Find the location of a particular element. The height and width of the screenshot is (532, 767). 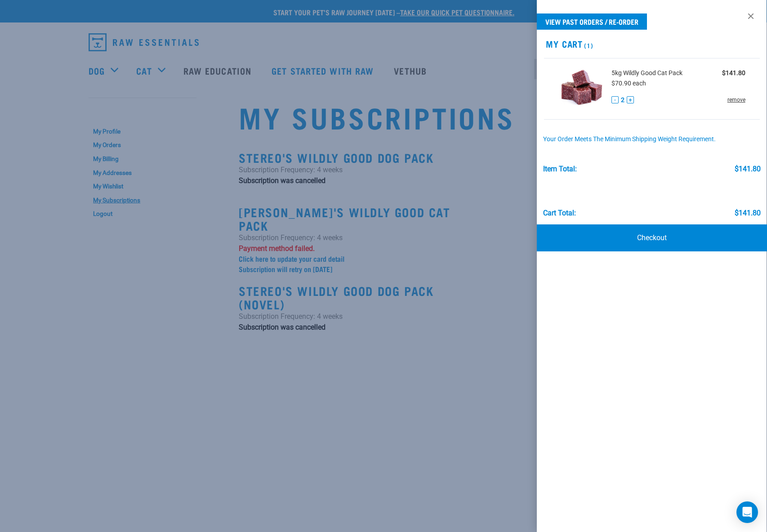

span: $70.90 each is located at coordinates (629, 83).